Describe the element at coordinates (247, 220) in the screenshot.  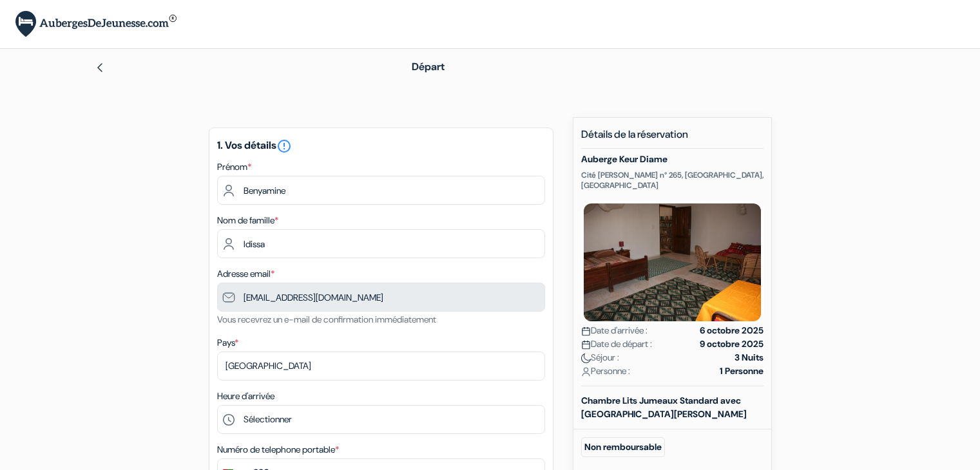
I see `label: Nom de famille` at that location.